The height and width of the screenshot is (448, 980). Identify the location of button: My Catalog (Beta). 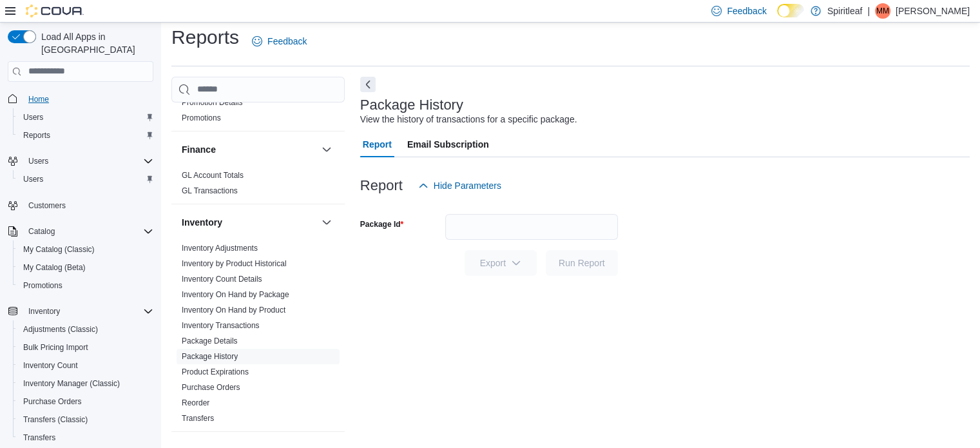
(86, 267).